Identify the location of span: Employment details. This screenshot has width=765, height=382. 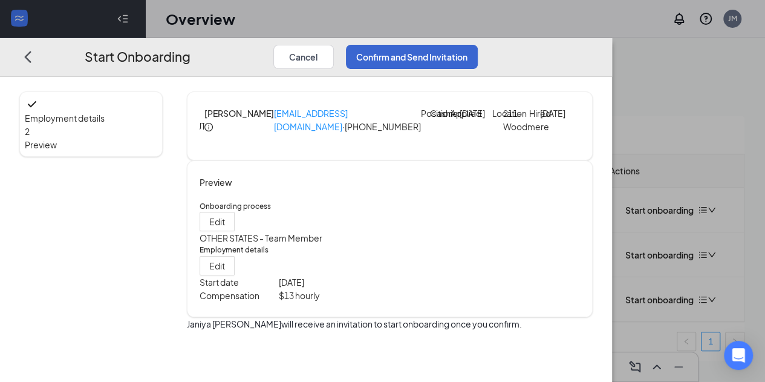
(91, 118).